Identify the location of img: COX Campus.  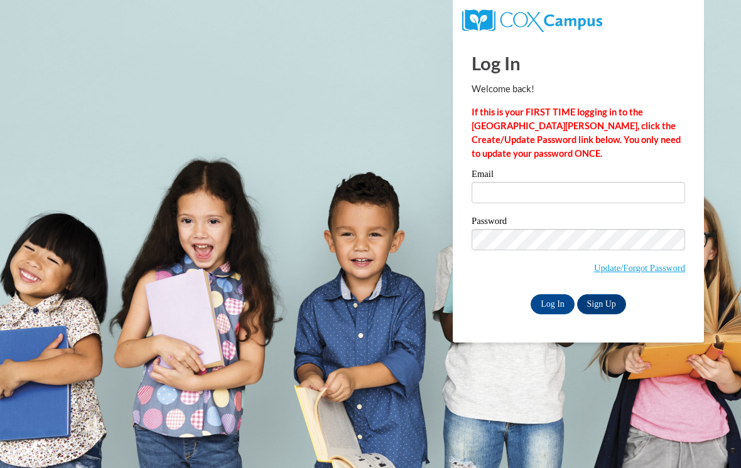
(532, 21).